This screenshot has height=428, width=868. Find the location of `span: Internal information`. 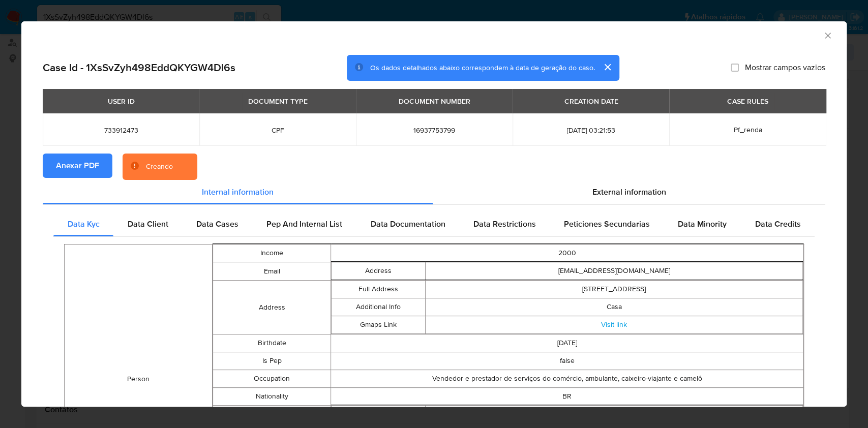

span: Internal information is located at coordinates (238, 192).